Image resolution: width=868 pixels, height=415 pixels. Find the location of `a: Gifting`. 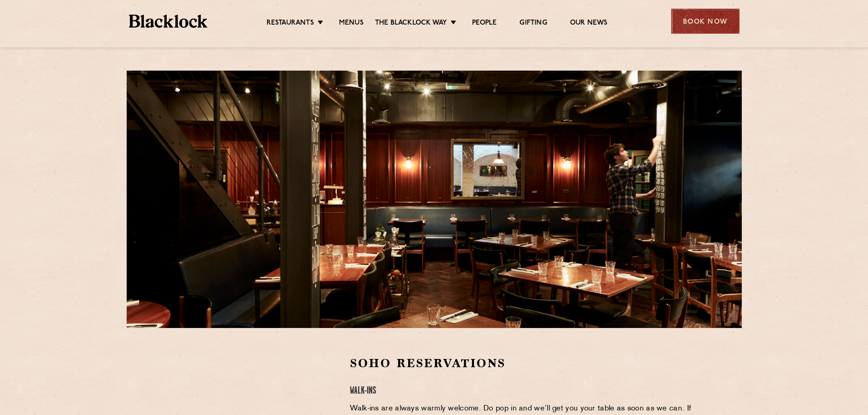

a: Gifting is located at coordinates (533, 24).